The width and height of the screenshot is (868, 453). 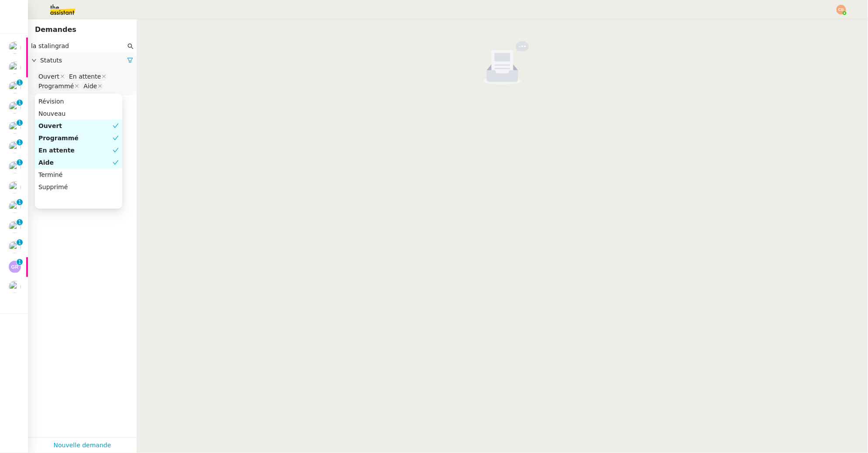 I want to click on nz-option-item: Programmé, so click(x=78, y=138).